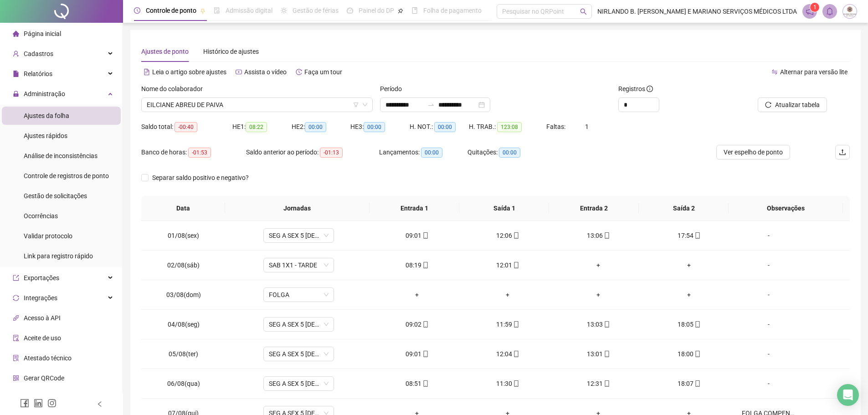 The height and width of the screenshot is (415, 868). What do you see at coordinates (298, 295) in the screenshot?
I see `span: FOLGA` at bounding box center [298, 295].